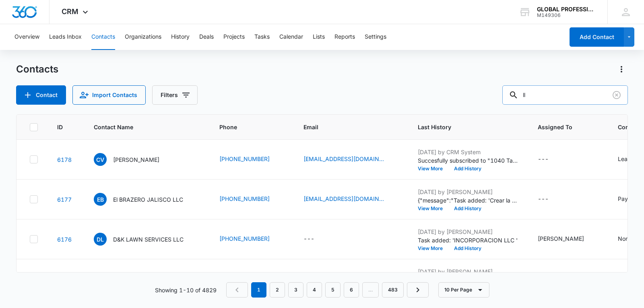 The height and width of the screenshot is (308, 644). What do you see at coordinates (622, 70) in the screenshot?
I see `button: Actions` at bounding box center [622, 70].